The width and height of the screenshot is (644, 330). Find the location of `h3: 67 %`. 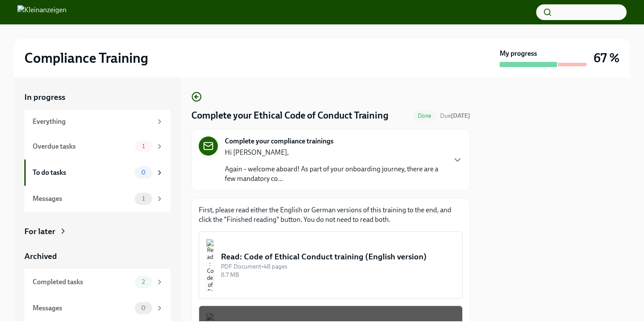

h3: 67 % is located at coordinates (607, 58).